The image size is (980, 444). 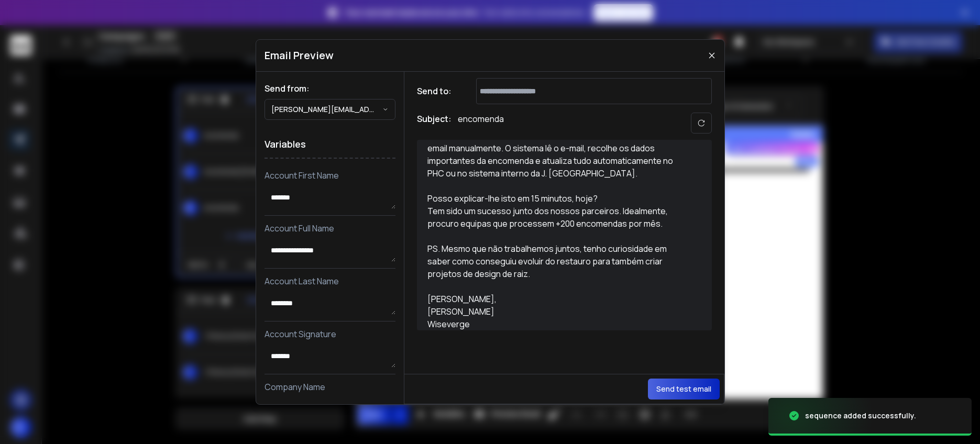 I want to click on p: Company Name, so click(x=330, y=387).